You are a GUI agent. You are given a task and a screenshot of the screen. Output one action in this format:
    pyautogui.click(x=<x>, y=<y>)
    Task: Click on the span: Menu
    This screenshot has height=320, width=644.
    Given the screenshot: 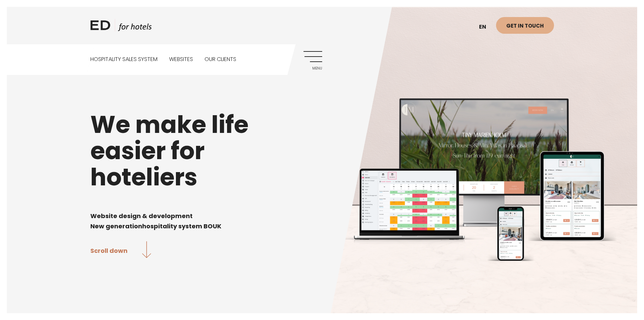 What is the action you would take?
    pyautogui.click(x=313, y=69)
    